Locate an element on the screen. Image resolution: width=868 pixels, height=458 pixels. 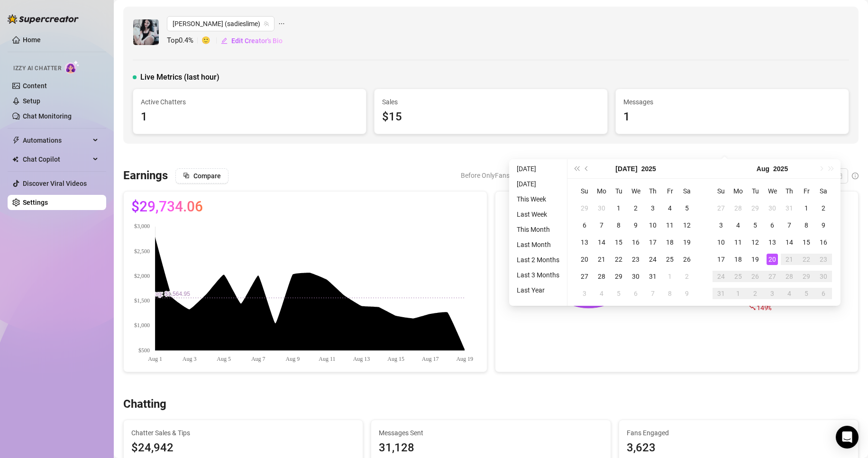
td: 2025-07-25 is located at coordinates (669, 259).